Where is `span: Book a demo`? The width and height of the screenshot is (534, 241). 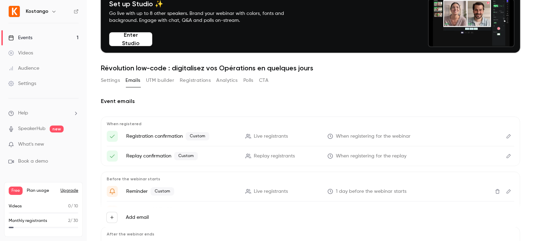 span: Book a demo is located at coordinates (33, 162).